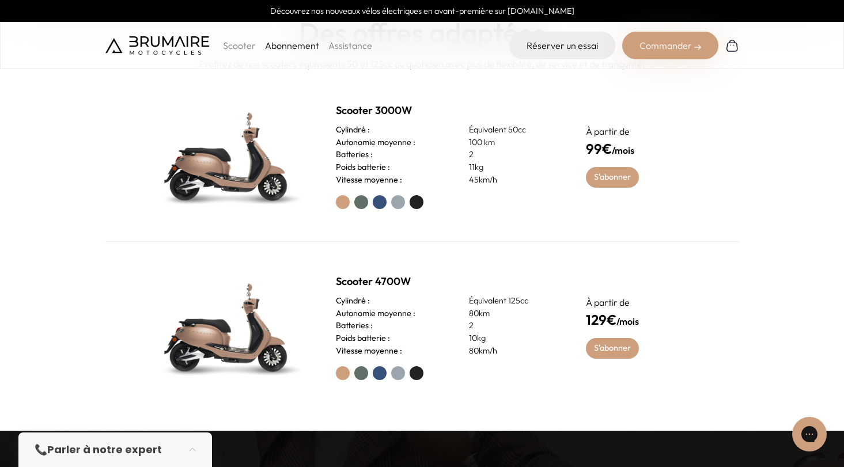 The width and height of the screenshot is (844, 467). Describe the element at coordinates (239, 46) in the screenshot. I see `p: Scooter` at that location.